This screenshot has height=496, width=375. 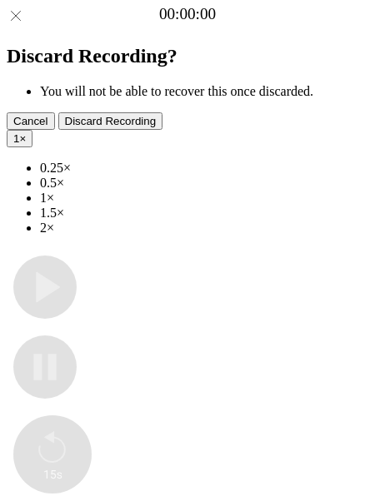 What do you see at coordinates (31, 121) in the screenshot?
I see `button: Cancel` at bounding box center [31, 121].